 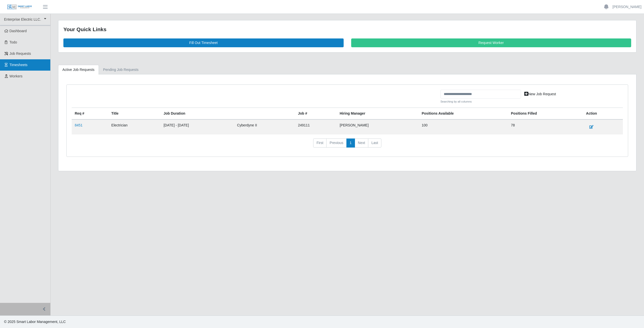 I want to click on th: Positions Available, so click(x=463, y=113).